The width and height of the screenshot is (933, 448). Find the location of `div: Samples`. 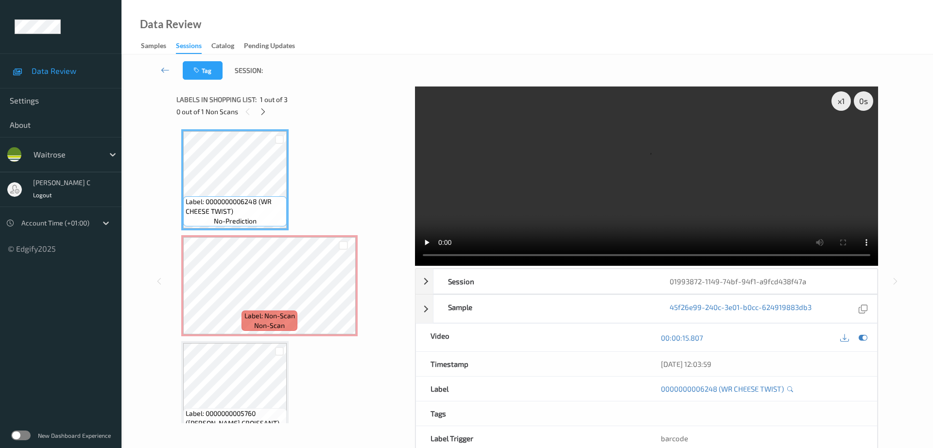

div: Samples is located at coordinates (154, 47).